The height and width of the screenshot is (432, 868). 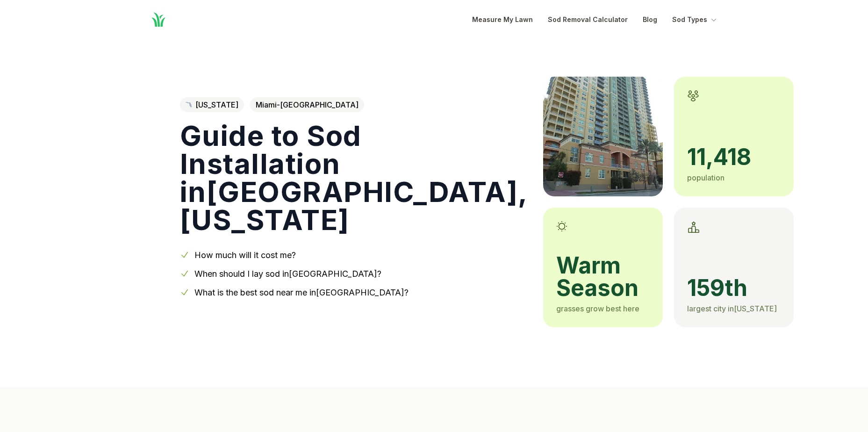 What do you see at coordinates (245, 254) in the screenshot?
I see `a: How much will it cost me?` at bounding box center [245, 254].